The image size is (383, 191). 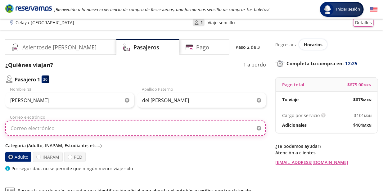 I want to click on input: Apellido Paterno, so click(x=201, y=100).